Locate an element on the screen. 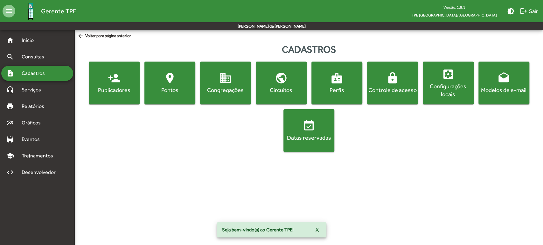  span: Gerente TPE is located at coordinates (58, 11).